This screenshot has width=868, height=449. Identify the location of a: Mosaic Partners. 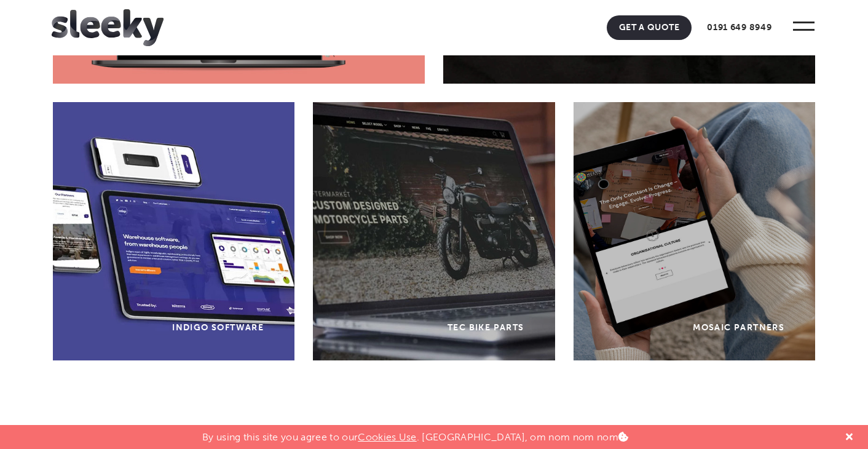
(695, 231).